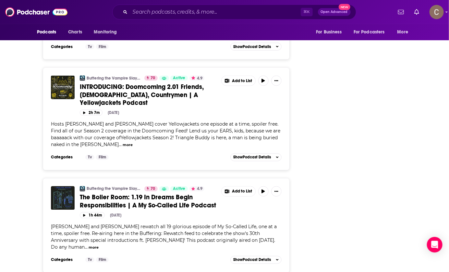  What do you see at coordinates (403, 32) in the screenshot?
I see `span: More` at bounding box center [403, 32].